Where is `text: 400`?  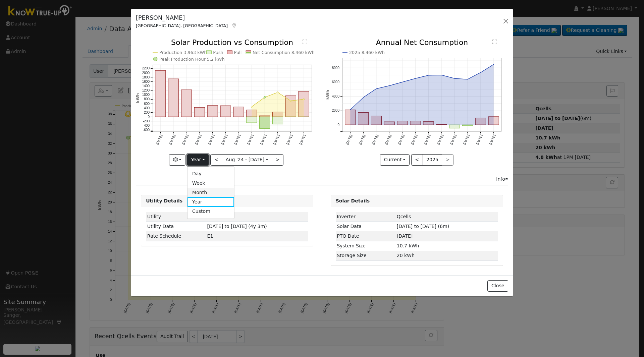
text: 400 is located at coordinates (147, 108).